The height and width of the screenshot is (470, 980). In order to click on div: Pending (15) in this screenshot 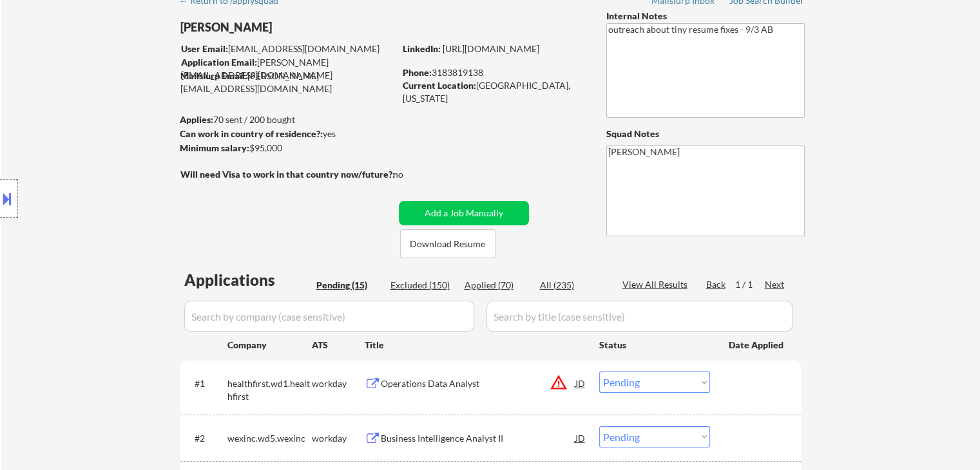, I will do `click(349, 286)`.